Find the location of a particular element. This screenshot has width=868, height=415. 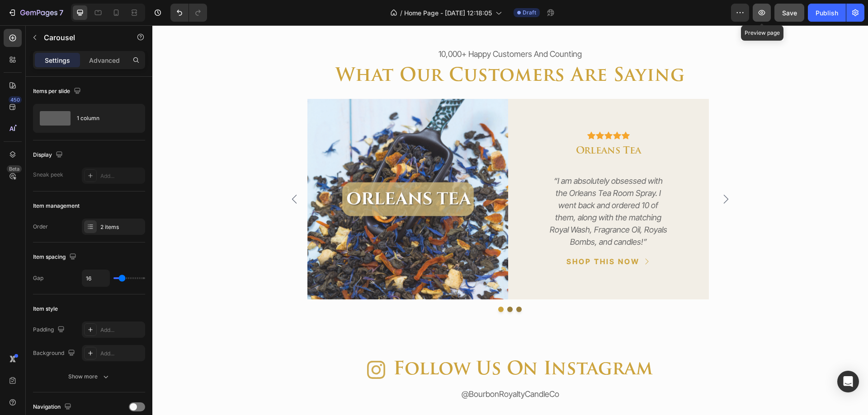

h2: what our customers are saying is located at coordinates (357, 51).